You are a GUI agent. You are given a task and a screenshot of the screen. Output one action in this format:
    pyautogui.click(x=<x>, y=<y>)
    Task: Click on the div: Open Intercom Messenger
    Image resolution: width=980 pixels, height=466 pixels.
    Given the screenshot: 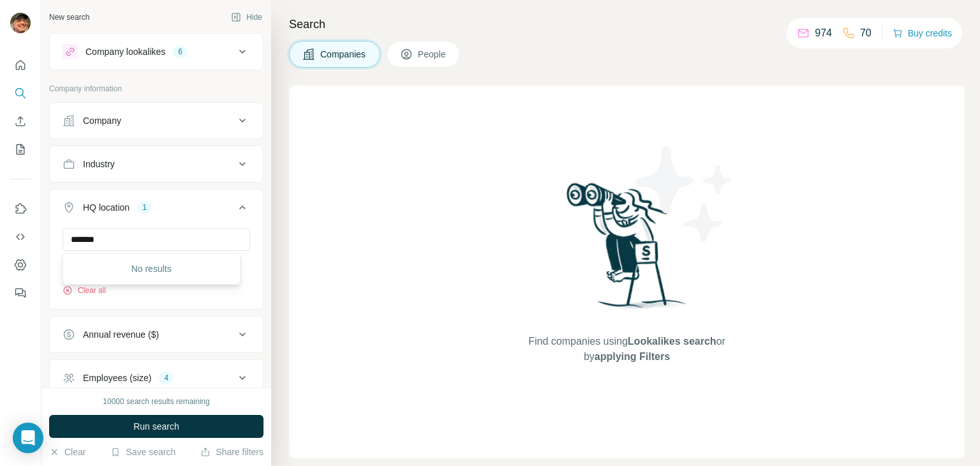 What is the action you would take?
    pyautogui.click(x=28, y=438)
    